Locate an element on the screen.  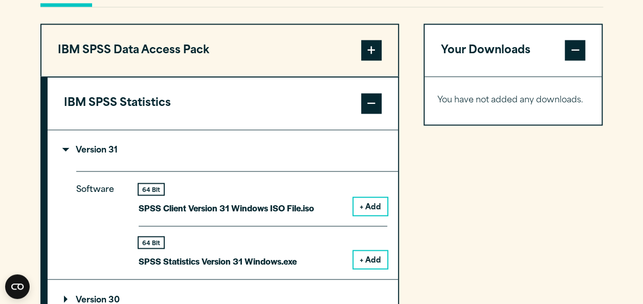
p: Version 31 is located at coordinates (91, 150).